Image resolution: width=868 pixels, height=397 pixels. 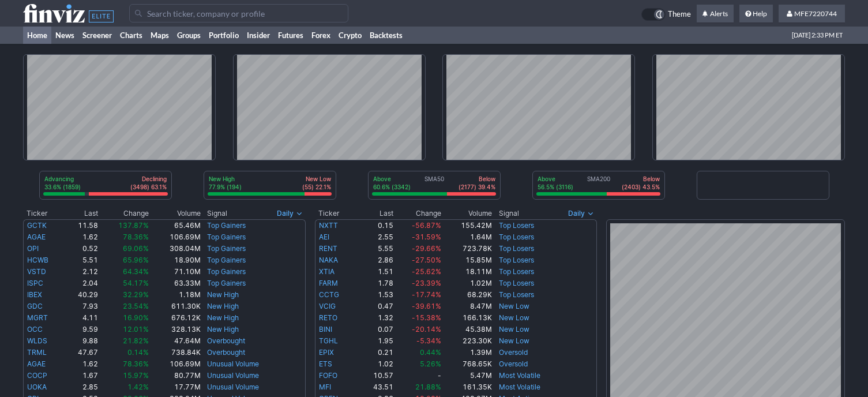 What do you see at coordinates (468, 341) in the screenshot?
I see `td: 223.30K` at bounding box center [468, 341].